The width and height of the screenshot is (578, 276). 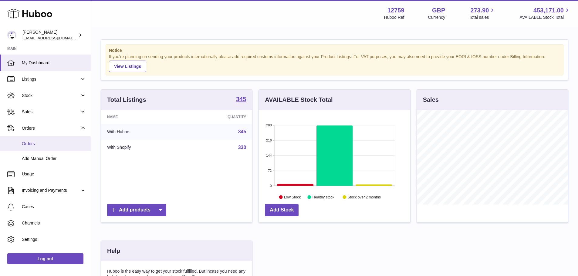 What do you see at coordinates (241, 99) in the screenshot?
I see `strong: 345` at bounding box center [241, 99].